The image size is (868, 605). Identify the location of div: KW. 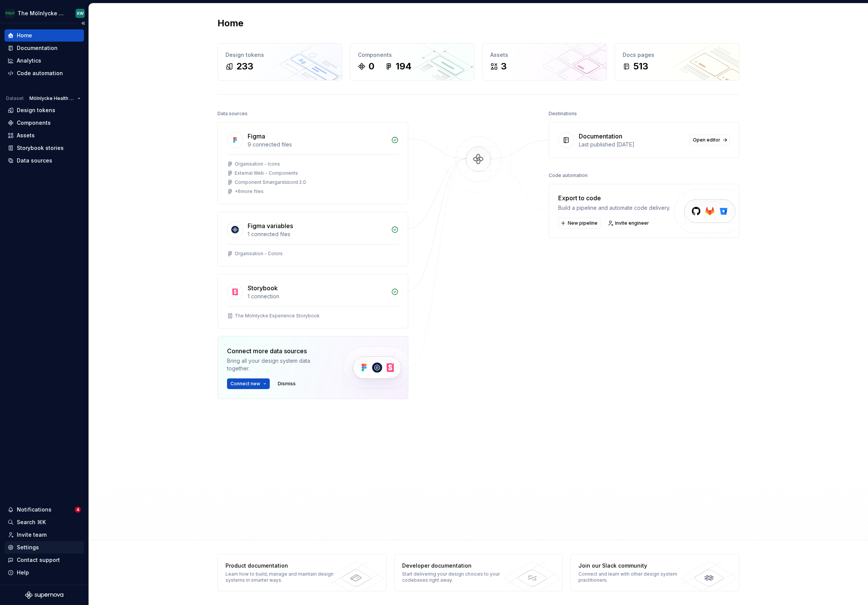
(80, 13).